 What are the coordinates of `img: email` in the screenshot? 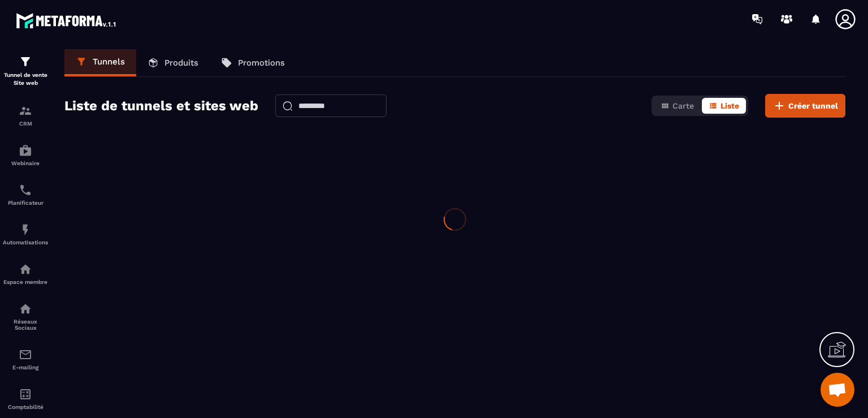 It's located at (25, 355).